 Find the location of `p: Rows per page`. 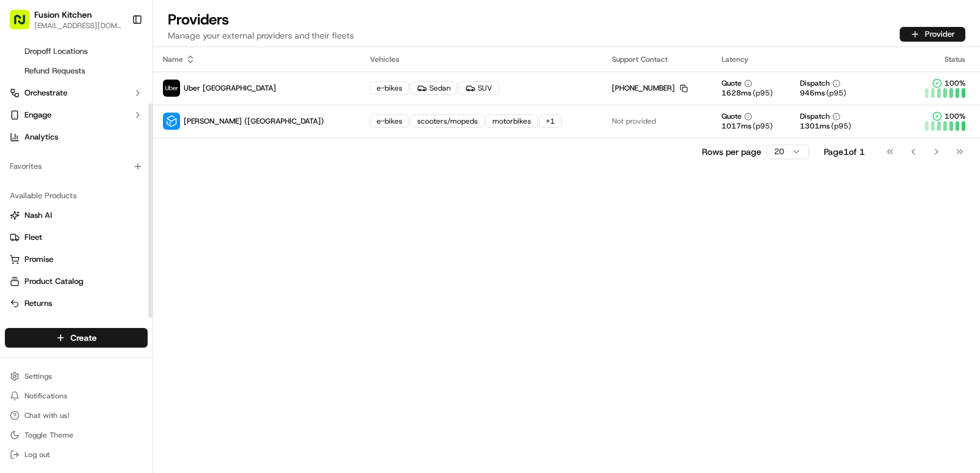

p: Rows per page is located at coordinates (731, 151).